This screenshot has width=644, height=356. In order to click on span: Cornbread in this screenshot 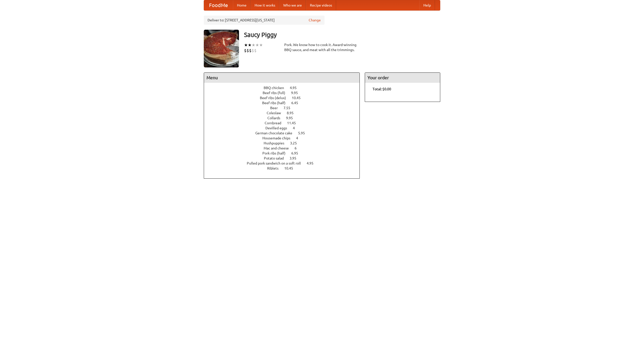, I will do `click(276, 123)`.